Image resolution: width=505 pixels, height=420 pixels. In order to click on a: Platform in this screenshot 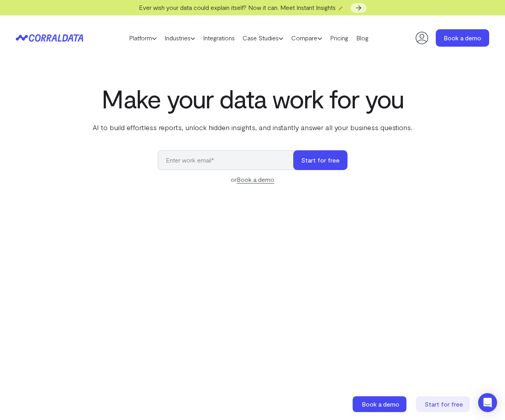, I will do `click(143, 38)`.